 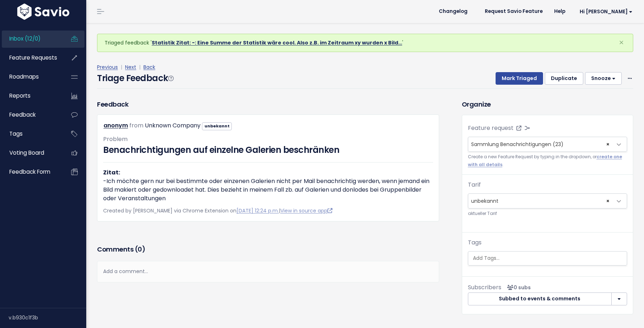 I want to click on a: Feedback form, so click(x=31, y=172).